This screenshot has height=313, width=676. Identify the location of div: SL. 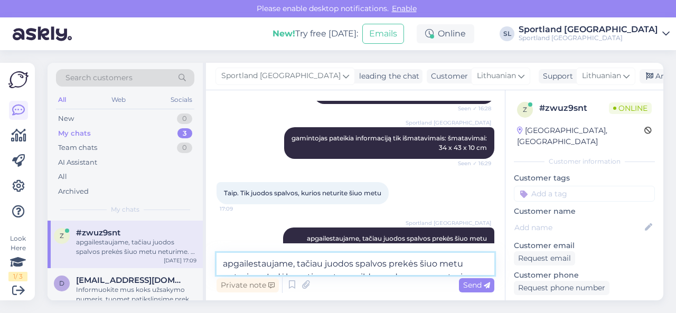
(507, 34).